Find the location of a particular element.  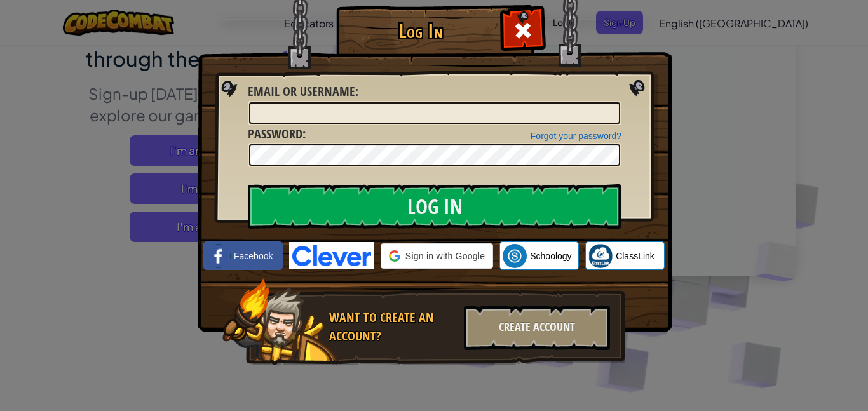

img: clever-logo-blue.png is located at coordinates (331, 255).